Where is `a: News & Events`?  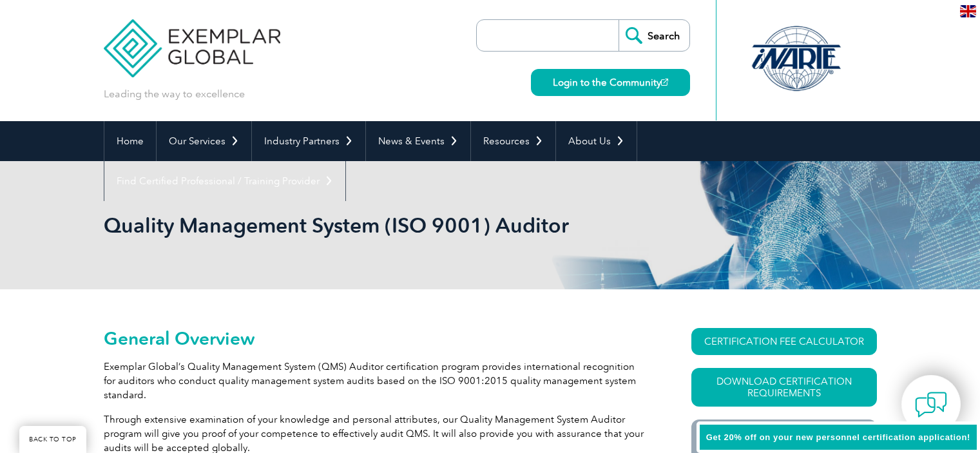
a: News & Events is located at coordinates (418, 141).